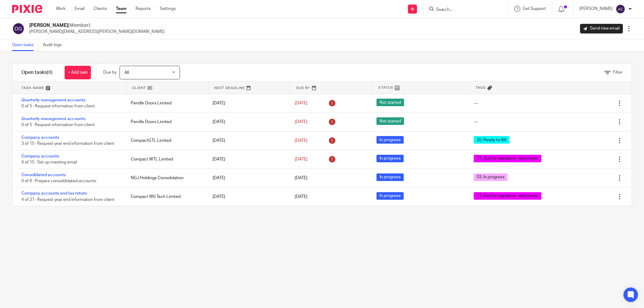  I want to click on span: 03. In progress, so click(491, 177).